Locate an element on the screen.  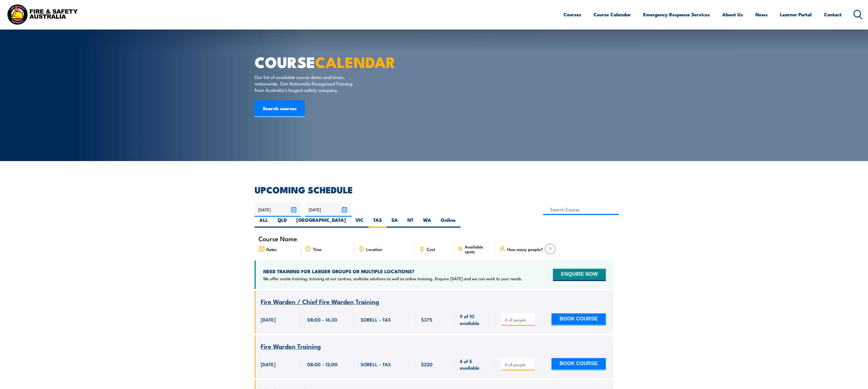
span: $220 is located at coordinates (427, 364).